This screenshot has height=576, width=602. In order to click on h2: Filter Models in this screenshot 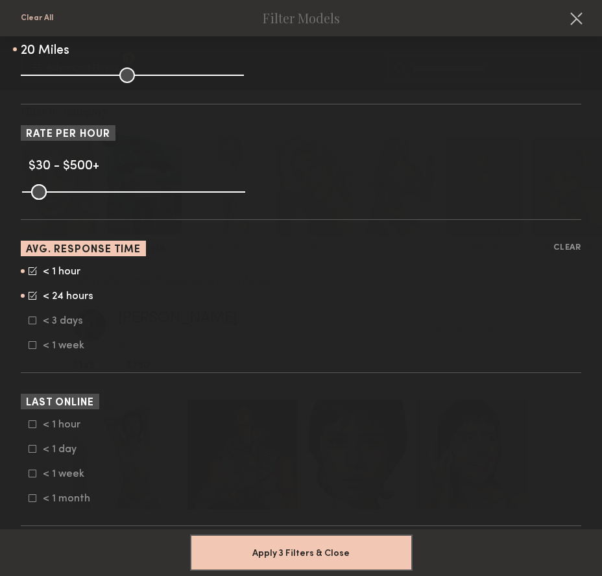, I will do `click(301, 18)`.